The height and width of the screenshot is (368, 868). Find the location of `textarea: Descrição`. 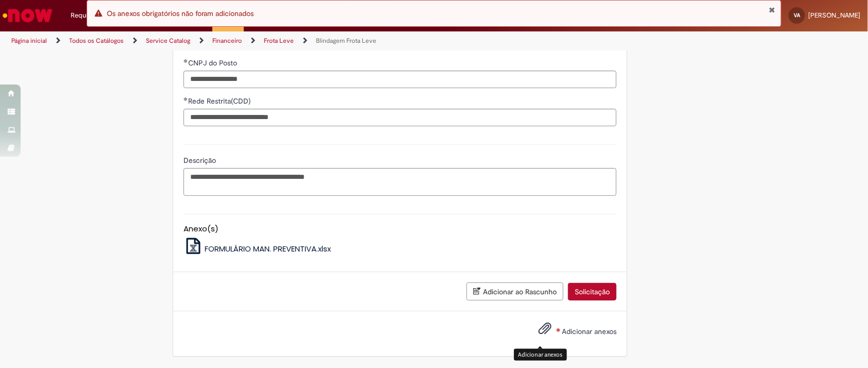

textarea: Descrição is located at coordinates (400, 182).